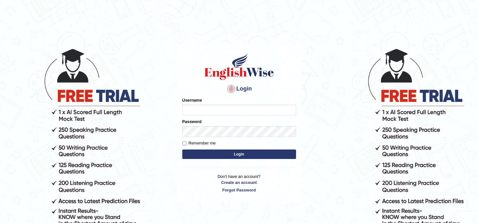 This screenshot has height=223, width=478. Describe the element at coordinates (239, 89) in the screenshot. I see `h4: Login` at that location.